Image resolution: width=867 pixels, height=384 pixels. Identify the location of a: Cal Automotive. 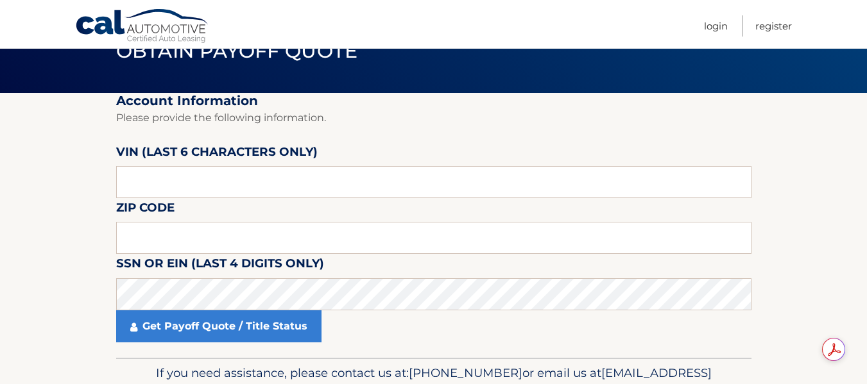
(142, 27).